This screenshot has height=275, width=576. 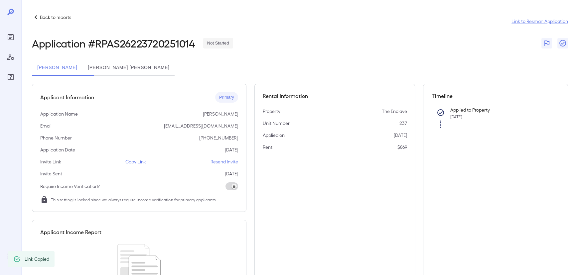 I want to click on h5: Timeline, so click(x=496, y=96).